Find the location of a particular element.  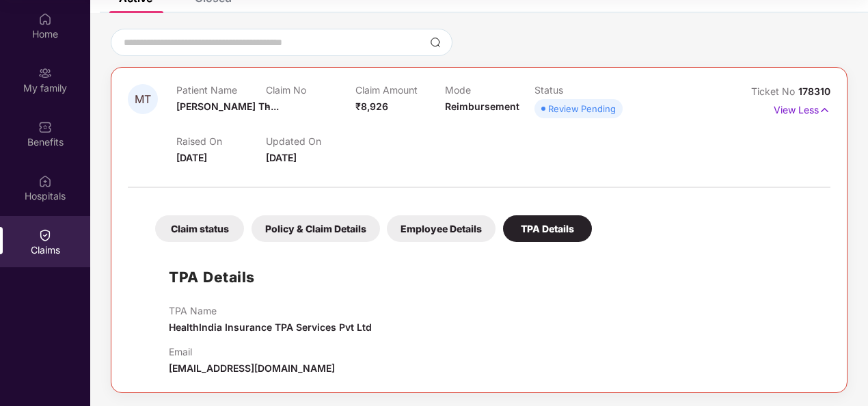

img: svg+xml;base64,PHN2ZyBpZD0iQmVuZWZpdHMiIHhtbG5zPSJodHRwOi8vd3d3LnczLm9yZy8yMDAwL3N2ZyIgd2lkdGg9Ij... is located at coordinates (45, 127).